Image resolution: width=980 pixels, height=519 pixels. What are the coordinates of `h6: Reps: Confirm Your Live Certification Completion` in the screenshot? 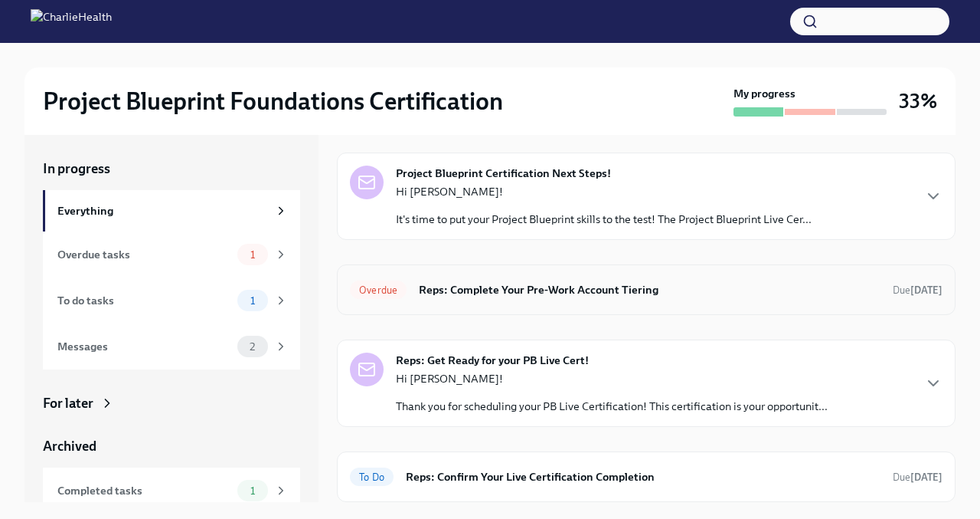 It's located at (643, 477).